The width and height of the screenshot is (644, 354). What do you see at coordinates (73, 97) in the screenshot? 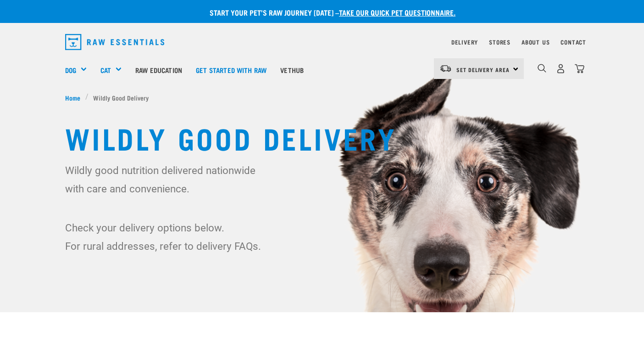
I see `span: Home` at bounding box center [73, 97].